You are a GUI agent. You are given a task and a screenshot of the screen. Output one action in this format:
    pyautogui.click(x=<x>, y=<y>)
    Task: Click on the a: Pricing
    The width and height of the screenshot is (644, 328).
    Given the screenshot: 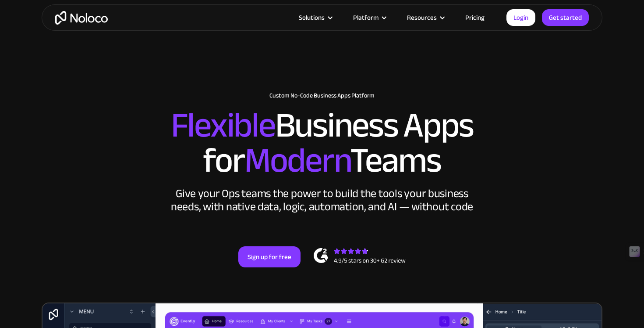 What is the action you would take?
    pyautogui.click(x=475, y=18)
    